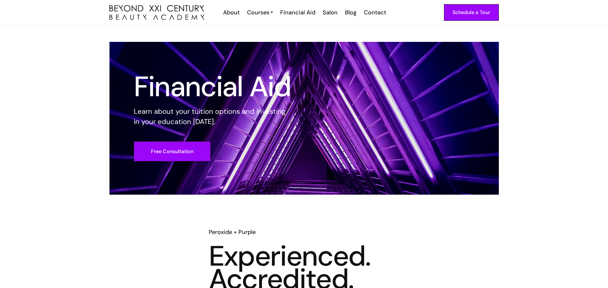  What do you see at coordinates (157, 12) in the screenshot?
I see `img: beyond 21st century beauty academy logo` at bounding box center [157, 12].